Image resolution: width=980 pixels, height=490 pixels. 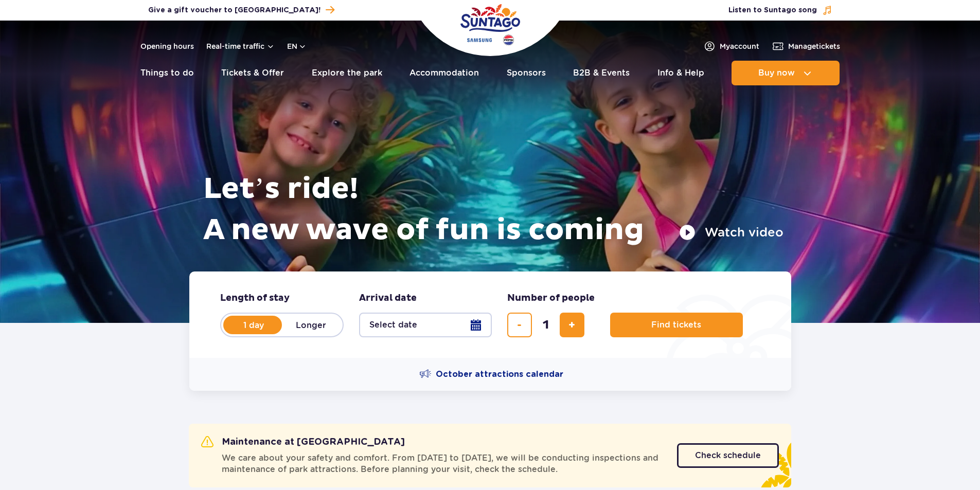 I want to click on button: add ticket, so click(x=572, y=325).